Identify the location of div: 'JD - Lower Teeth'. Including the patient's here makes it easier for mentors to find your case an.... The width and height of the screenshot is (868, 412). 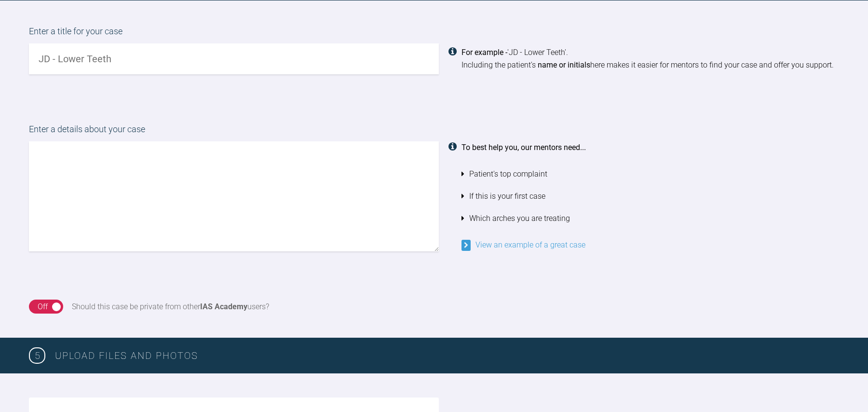
(650, 58).